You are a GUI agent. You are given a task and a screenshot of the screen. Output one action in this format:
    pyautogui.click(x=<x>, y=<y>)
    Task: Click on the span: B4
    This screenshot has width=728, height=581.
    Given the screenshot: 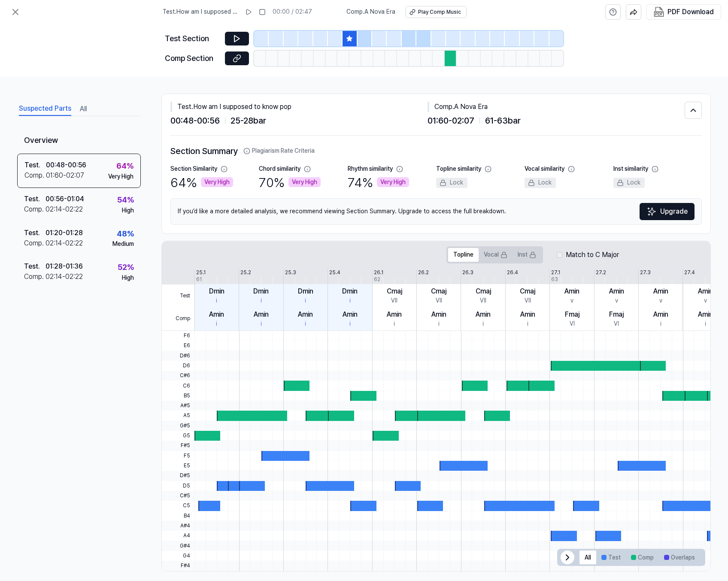 What is the action you would take?
    pyautogui.click(x=178, y=516)
    